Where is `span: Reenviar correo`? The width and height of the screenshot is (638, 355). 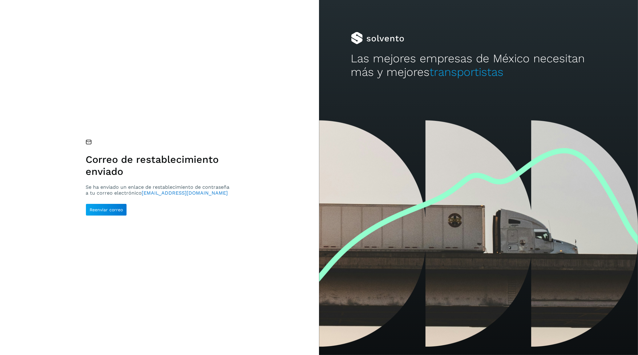
span: Reenviar correo is located at coordinates (106, 209).